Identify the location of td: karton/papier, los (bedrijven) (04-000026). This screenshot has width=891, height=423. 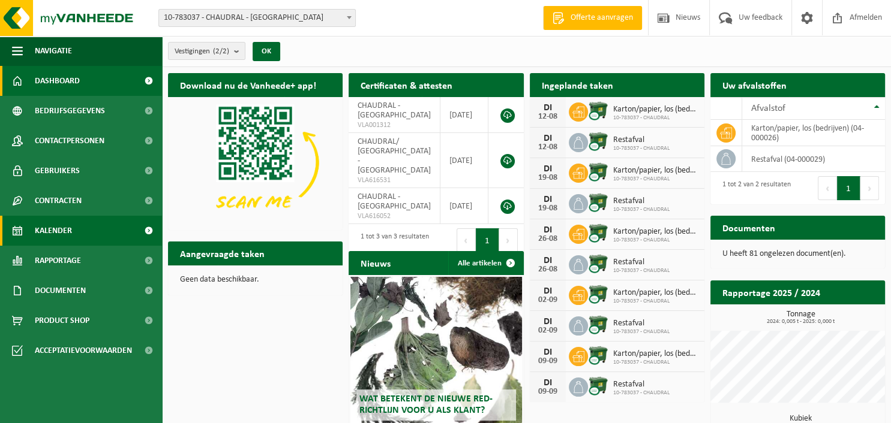
(813, 133).